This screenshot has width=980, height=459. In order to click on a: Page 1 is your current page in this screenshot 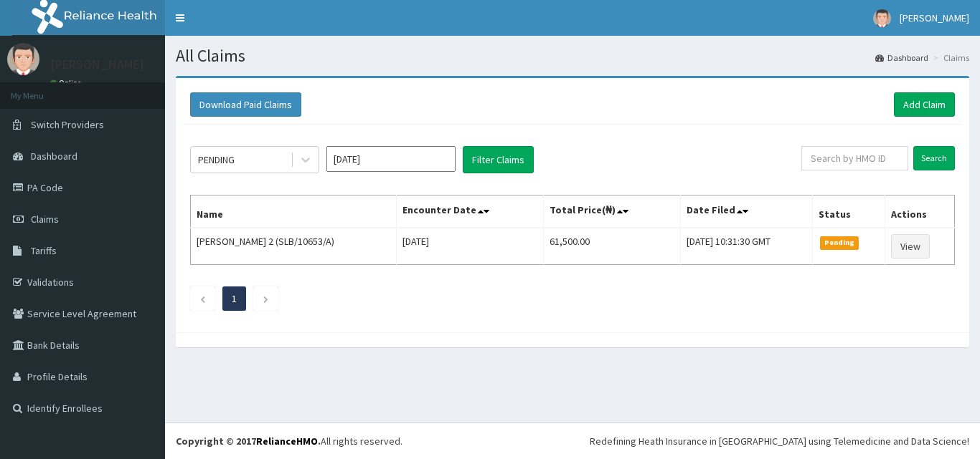, I will do `click(234, 299)`.